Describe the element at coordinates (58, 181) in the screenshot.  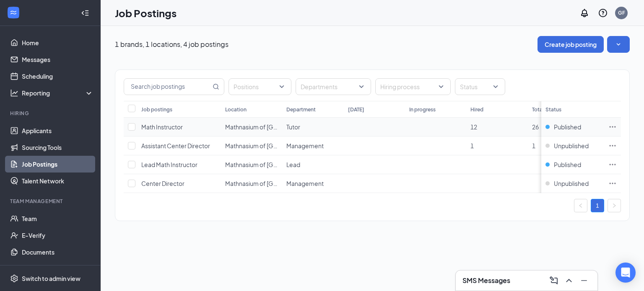
I see `a: Talent Network` at that location.